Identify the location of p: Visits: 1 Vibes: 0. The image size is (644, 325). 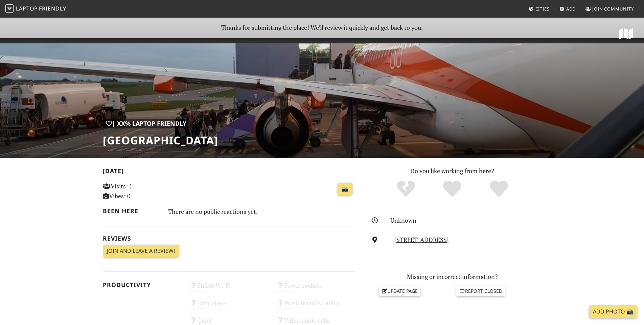
(142, 191).